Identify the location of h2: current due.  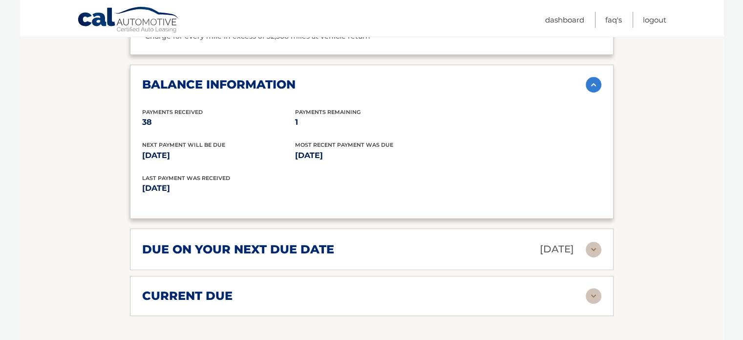
(187, 296).